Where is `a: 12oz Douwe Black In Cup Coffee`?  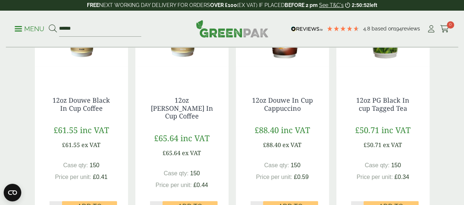
a: 12oz Douwe Black In Cup Coffee is located at coordinates (81, 104).